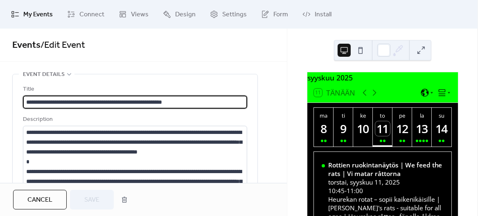 The height and width of the screenshot is (216, 478). What do you see at coordinates (85, 14) in the screenshot?
I see `a: Connect` at bounding box center [85, 14].